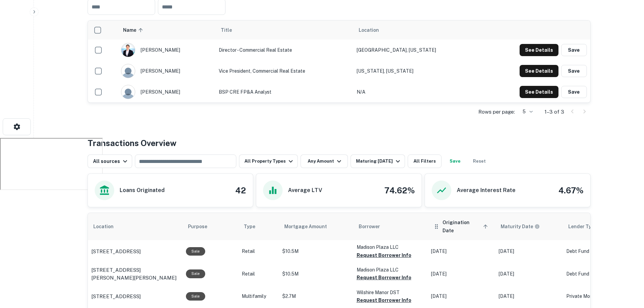  I want to click on span: Purpose, so click(202, 227).